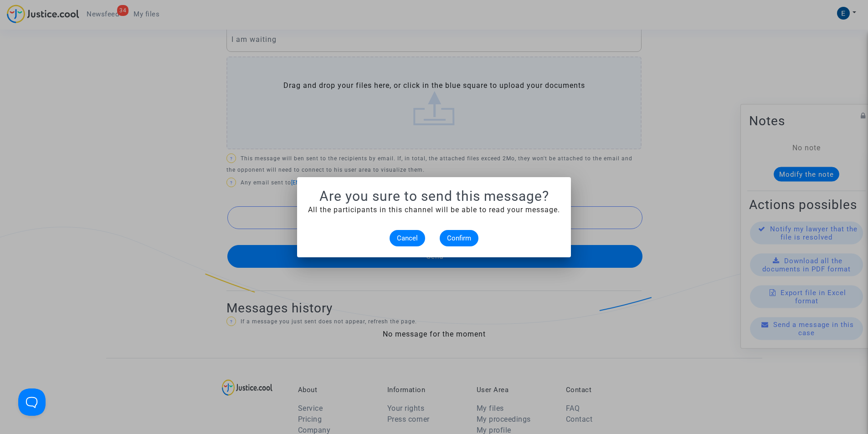  What do you see at coordinates (407, 238) in the screenshot?
I see `button: Cancel` at bounding box center [407, 238].